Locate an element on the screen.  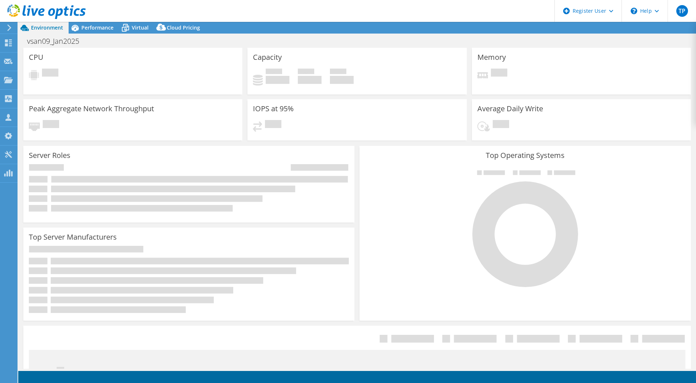
h3: Top Operating Systems is located at coordinates (525, 156).